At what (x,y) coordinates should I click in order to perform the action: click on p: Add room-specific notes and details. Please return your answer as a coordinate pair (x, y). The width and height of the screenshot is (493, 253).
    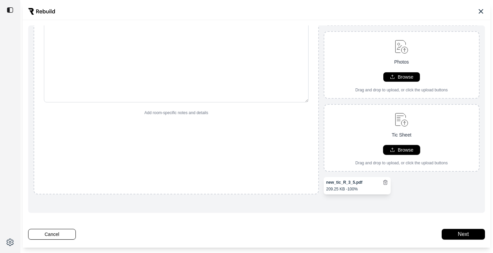
    Looking at the image, I should click on (176, 113).